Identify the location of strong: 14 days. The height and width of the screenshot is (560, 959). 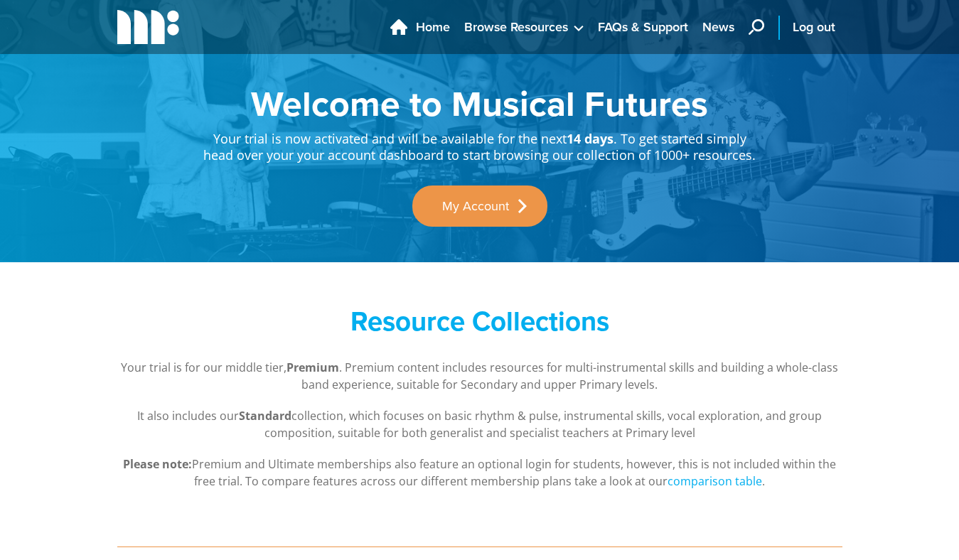
(590, 138).